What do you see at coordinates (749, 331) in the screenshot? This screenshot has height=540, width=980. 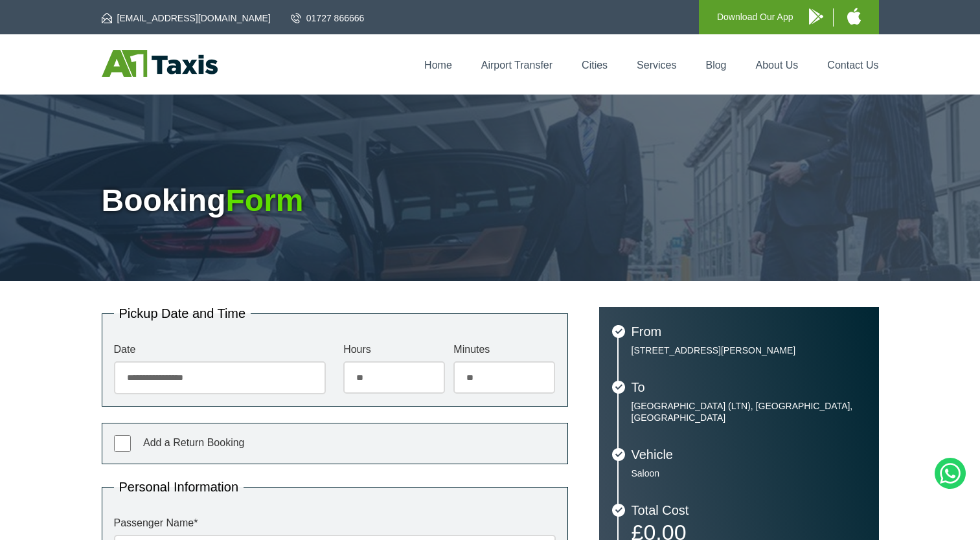 I see `h3: From` at bounding box center [749, 331].